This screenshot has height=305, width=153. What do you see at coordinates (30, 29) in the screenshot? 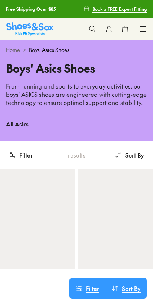
I see `img: SNS_Logo_Responsive.svg` at bounding box center [30, 29].